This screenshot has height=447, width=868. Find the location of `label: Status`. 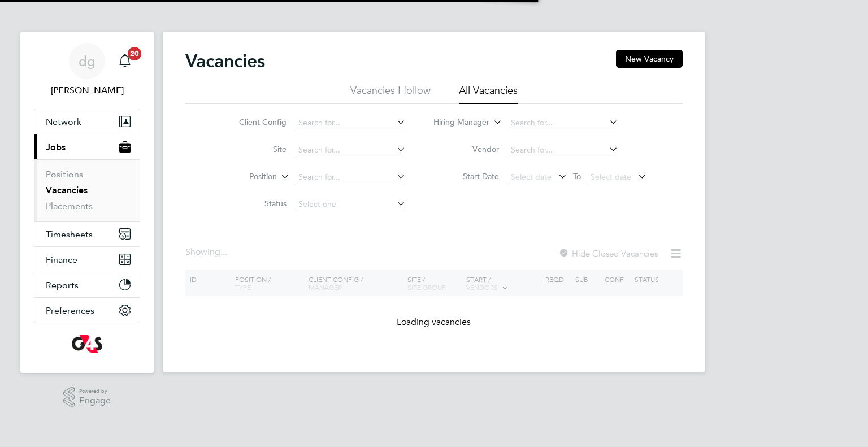

label: Status is located at coordinates (254, 204).